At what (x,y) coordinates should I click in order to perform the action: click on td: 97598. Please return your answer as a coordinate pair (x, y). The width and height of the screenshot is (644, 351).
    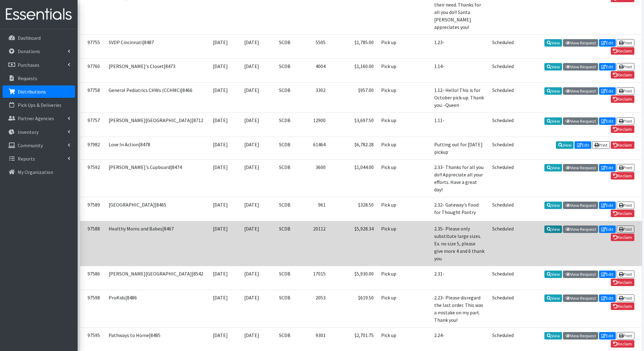
    Looking at the image, I should click on (92, 309).